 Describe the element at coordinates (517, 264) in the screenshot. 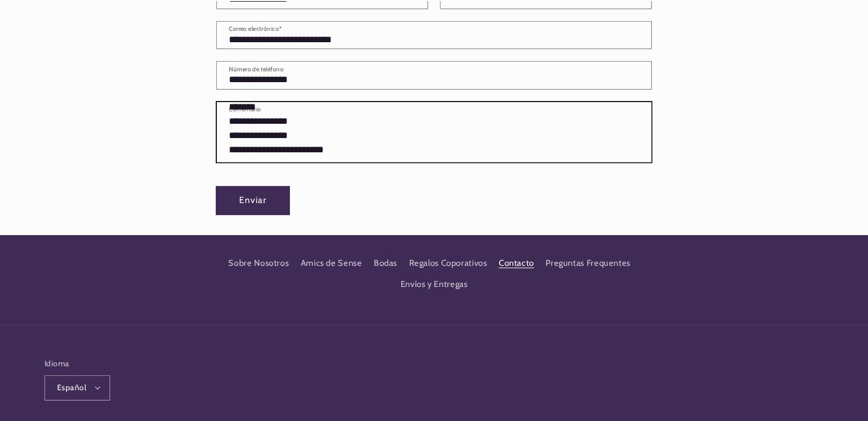

I see `a: Contacto` at that location.